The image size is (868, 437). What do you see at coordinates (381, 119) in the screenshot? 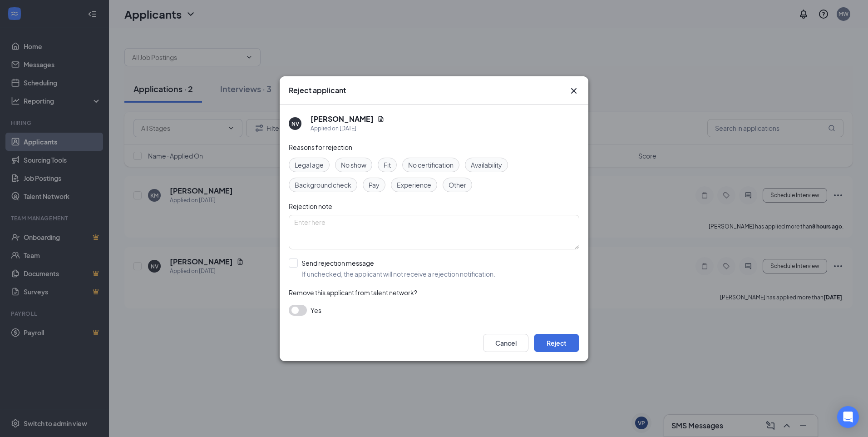
I see `svg: Document` at bounding box center [381, 119].